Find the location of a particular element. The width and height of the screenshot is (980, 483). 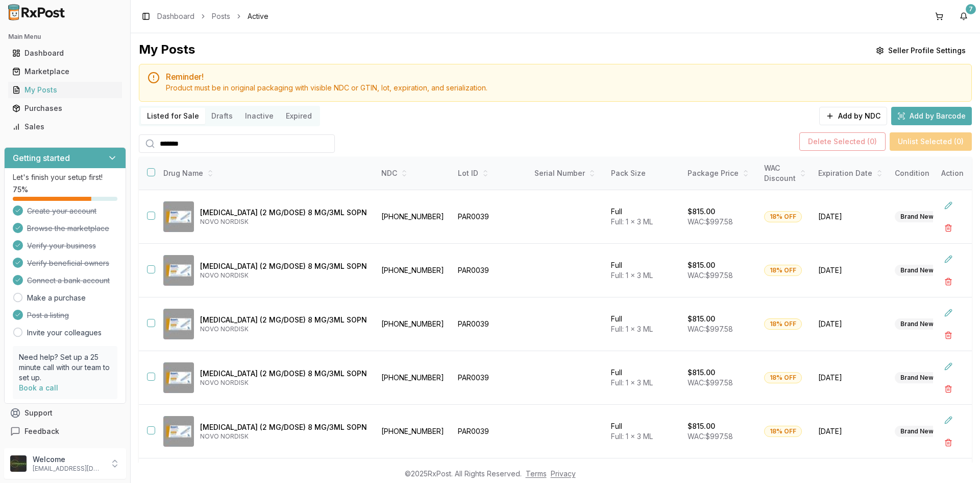

div: Package Price is located at coordinates (720, 173).